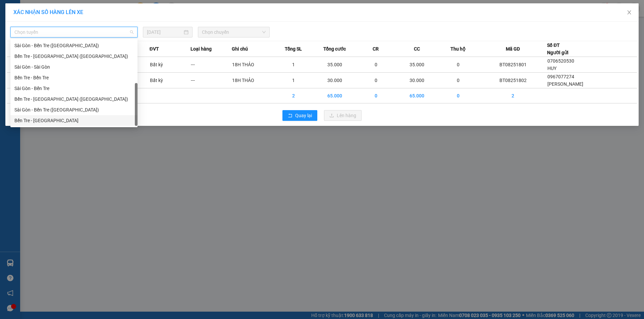 Image resolution: width=644 pixels, height=319 pixels. I want to click on span: 02752211668, so click(54, 49).